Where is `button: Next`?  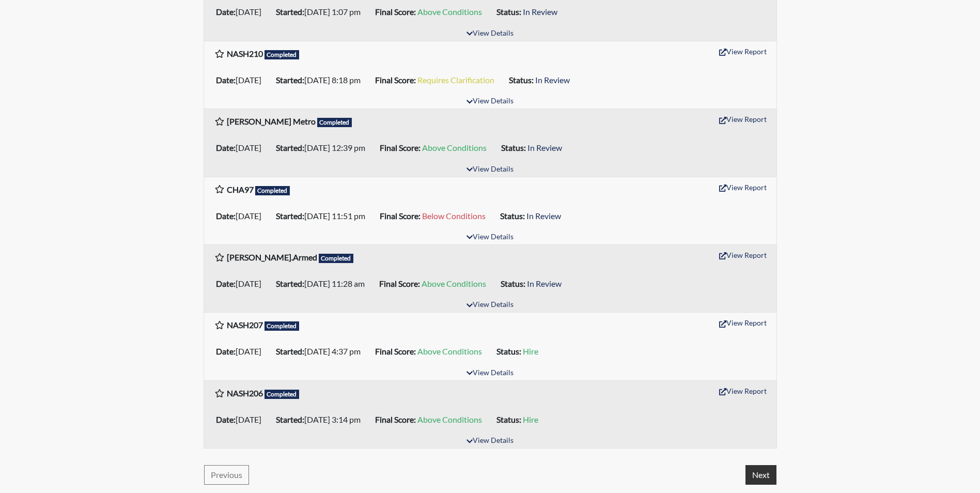 button: Next is located at coordinates (762, 475).